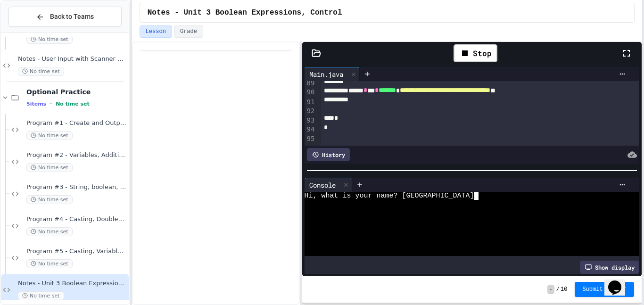  Describe the element at coordinates (604, 289) in the screenshot. I see `span: Submit Answer` at that location.